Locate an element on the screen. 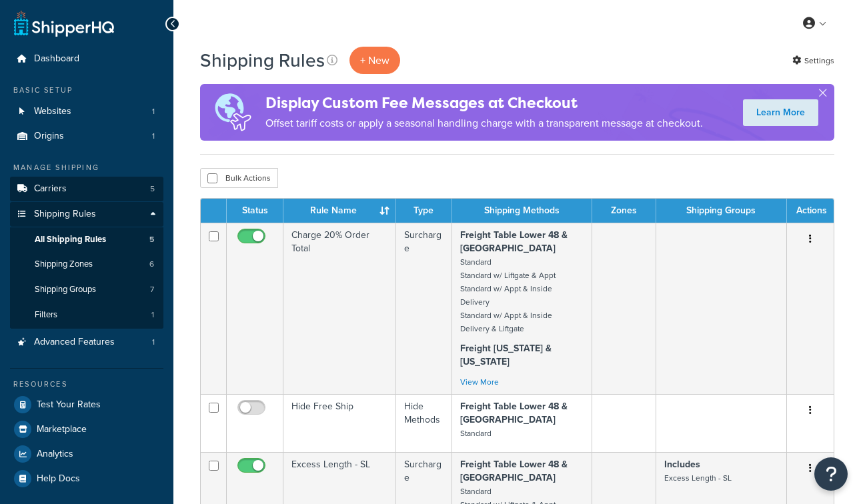 The image size is (861, 504). div: Basic Setup is located at coordinates (87, 90).